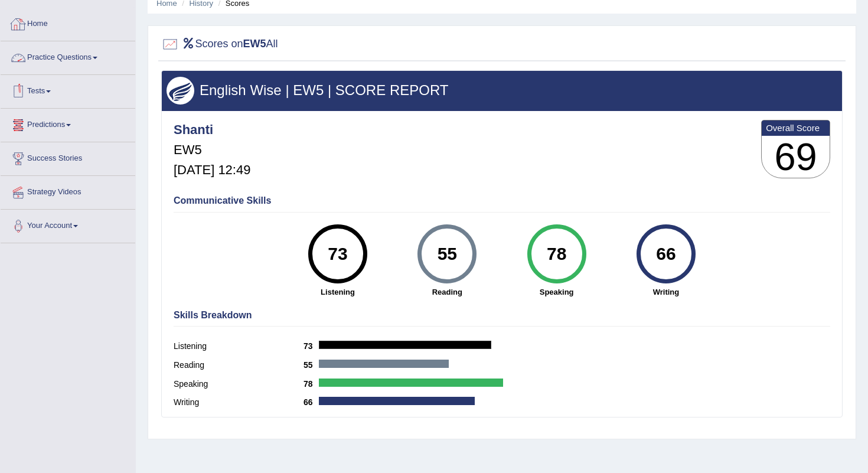 The image size is (868, 473). What do you see at coordinates (311, 365) in the screenshot?
I see `b: 55` at bounding box center [311, 365].